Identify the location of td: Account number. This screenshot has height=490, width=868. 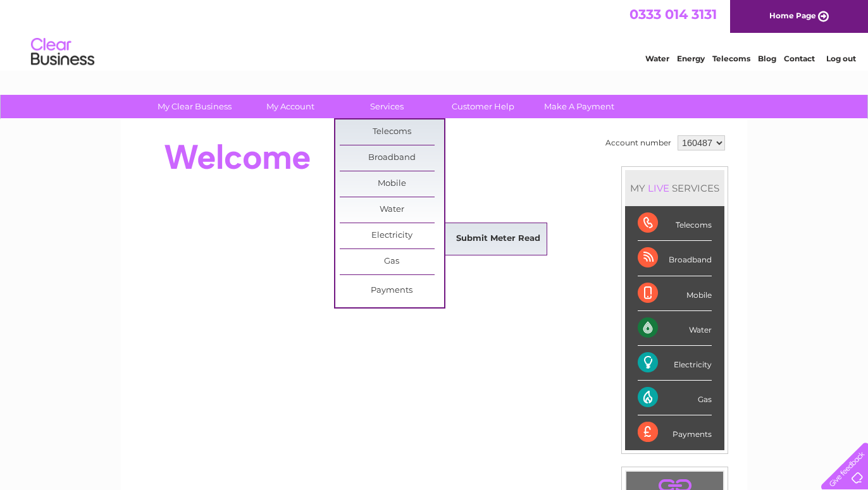
(638, 143).